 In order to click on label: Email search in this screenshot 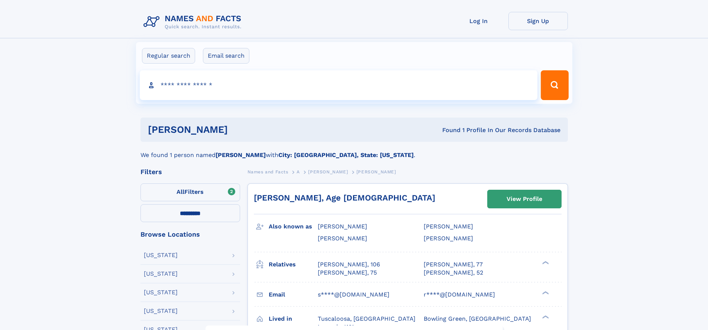, I will do `click(226, 56)`.